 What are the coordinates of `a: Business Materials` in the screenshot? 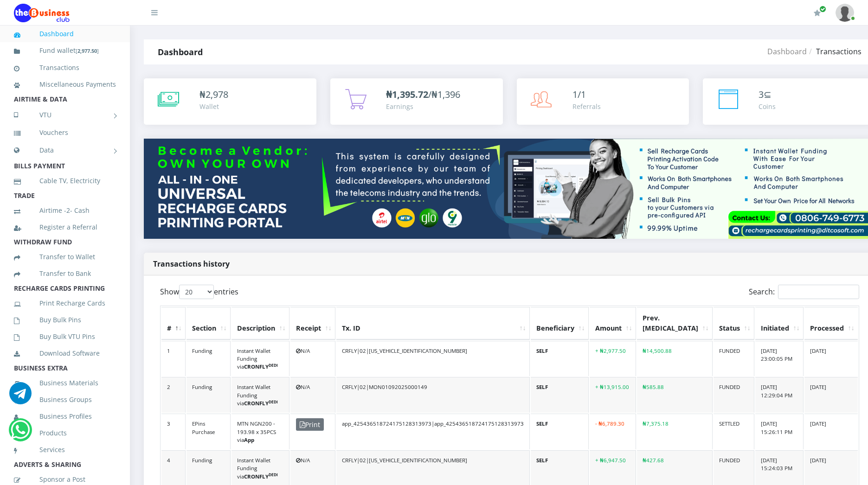 It's located at (65, 383).